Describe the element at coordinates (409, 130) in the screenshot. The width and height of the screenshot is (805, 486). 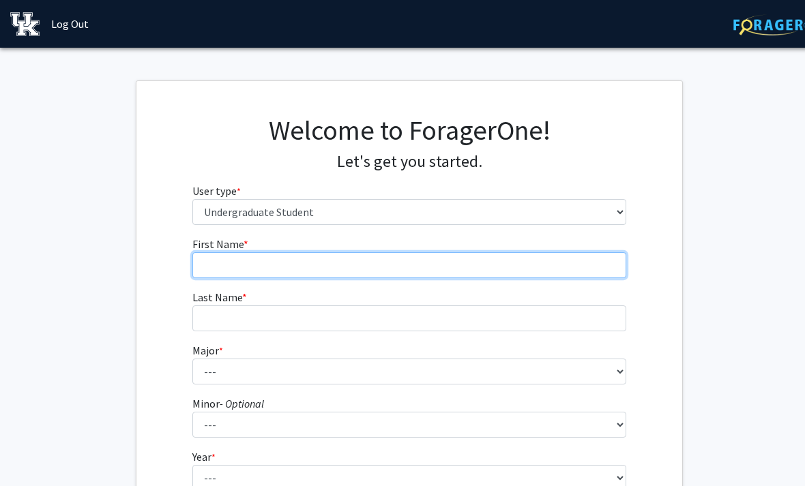
I see `h1: Welcome to ForagerOne!` at that location.